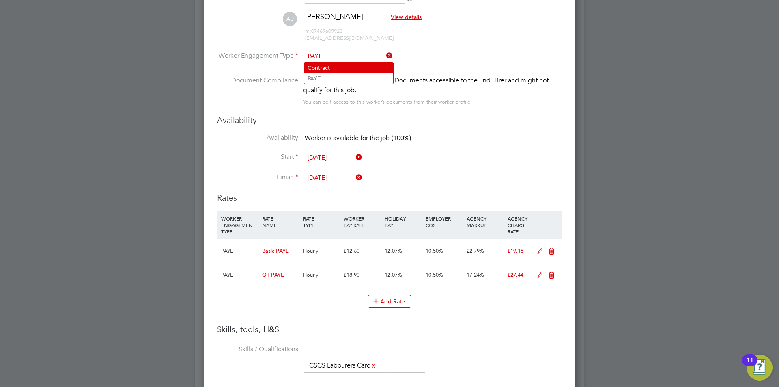 The image size is (779, 387). What do you see at coordinates (239, 225) in the screenshot?
I see `div: WORKER ENGAGEMENT TYPE` at bounding box center [239, 225].